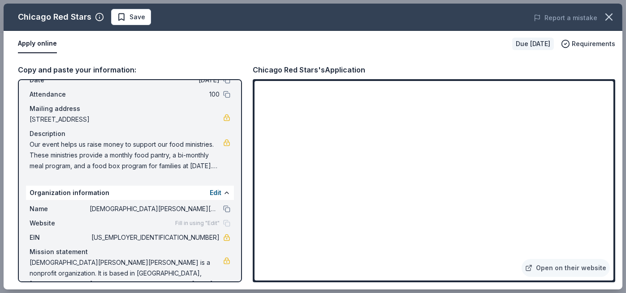 This screenshot has height=293, width=626. Describe the element at coordinates (60, 238) in the screenshot. I see `span: EIN` at that location.